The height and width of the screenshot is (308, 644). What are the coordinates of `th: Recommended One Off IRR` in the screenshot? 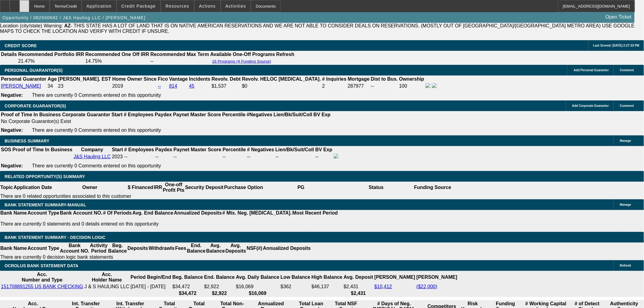 It's located at (117, 54).